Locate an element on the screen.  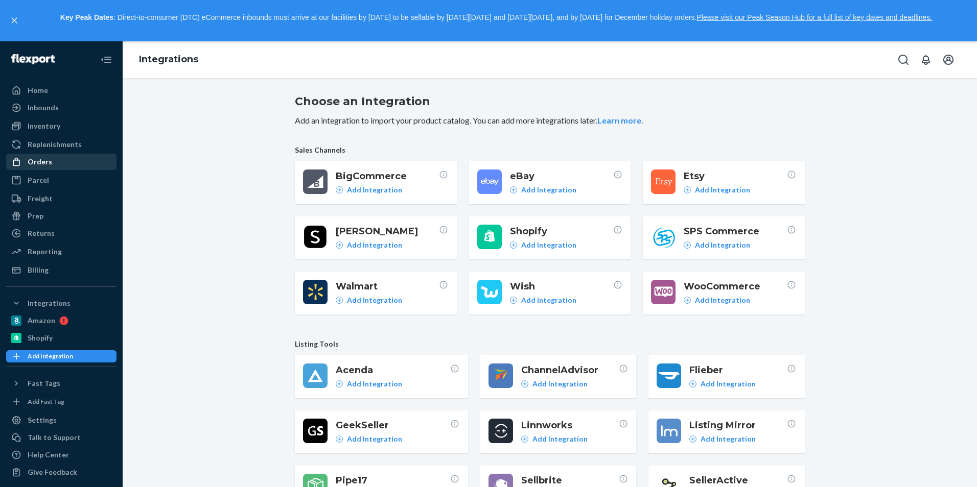
div: Fast Tags is located at coordinates (44, 384).